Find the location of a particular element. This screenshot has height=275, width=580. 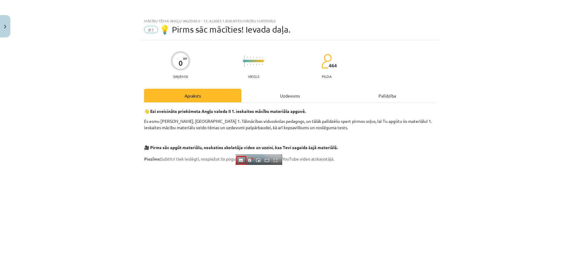

strong: 🎥 Pirms sāc apgūt materiālu, noskaties skolotāja video un uzzini, kas Tevi sagaida šajā materiālā. is located at coordinates (241, 147).